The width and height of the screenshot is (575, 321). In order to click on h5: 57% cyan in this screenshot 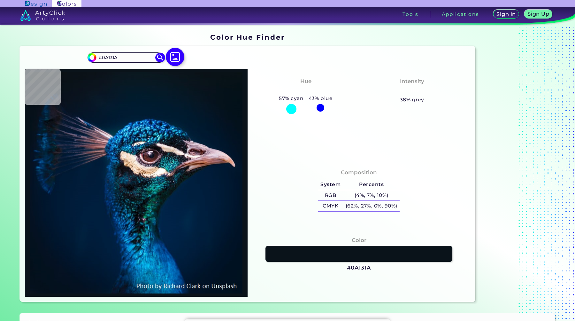, I will do `click(291, 98)`.